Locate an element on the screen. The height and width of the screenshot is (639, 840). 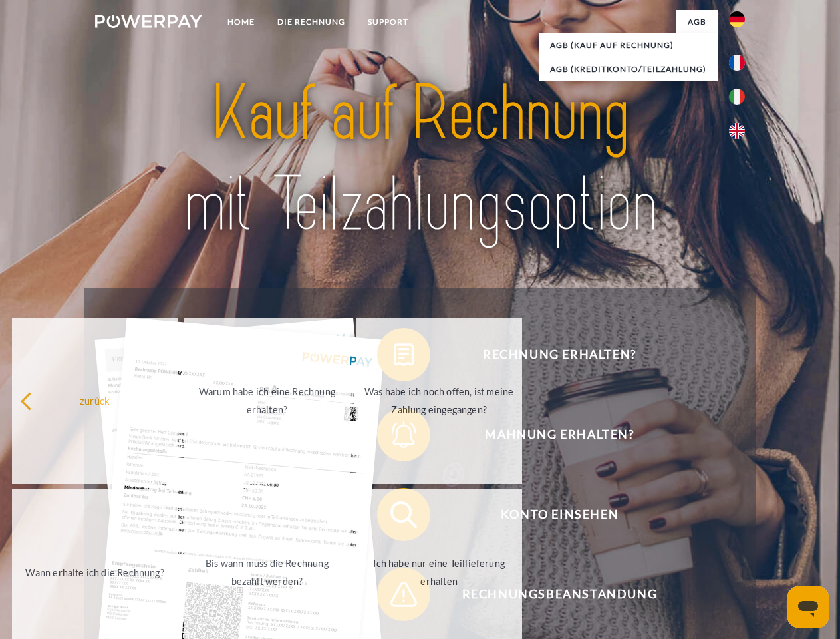
button: Konto einsehen is located at coordinates (550, 515).